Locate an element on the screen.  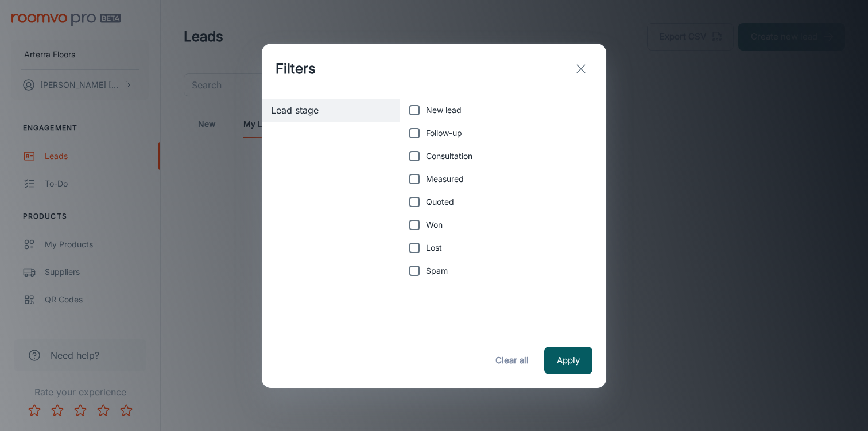
span: Spam is located at coordinates (437, 270).